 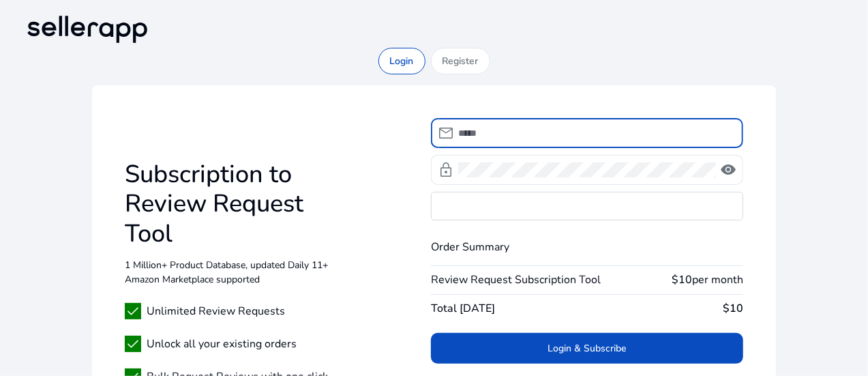 What do you see at coordinates (27, 41) in the screenshot?
I see `img: website_grey.svg` at bounding box center [27, 41].